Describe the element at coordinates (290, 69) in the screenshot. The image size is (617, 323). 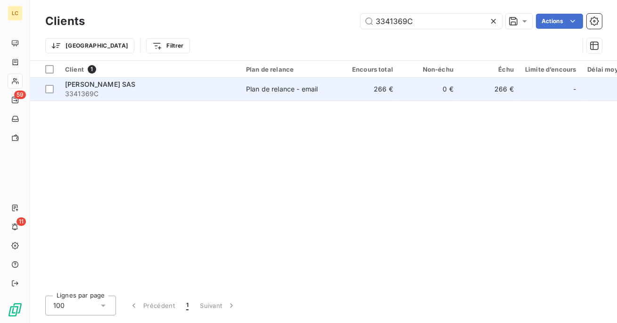
I see `div: Plan de relance` at that location.